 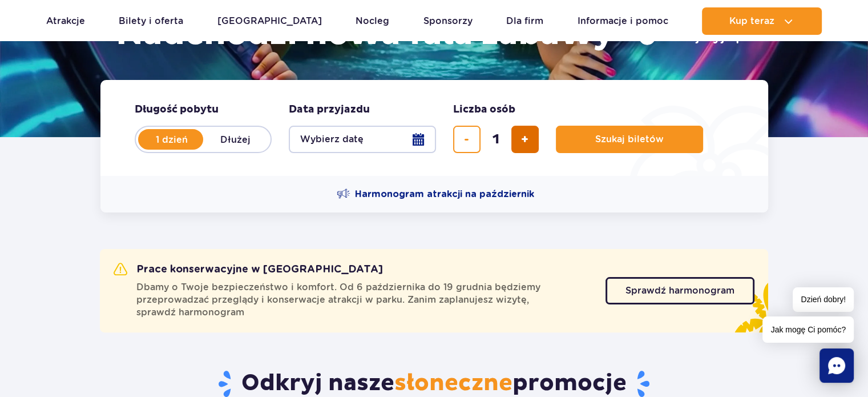 What do you see at coordinates (484, 109) in the screenshot?
I see `span: Liczba osób` at bounding box center [484, 109].